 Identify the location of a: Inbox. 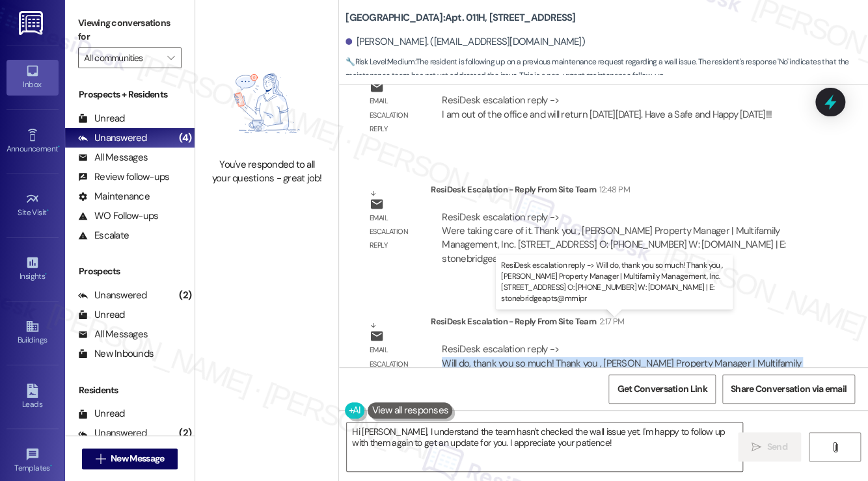
(32, 77).